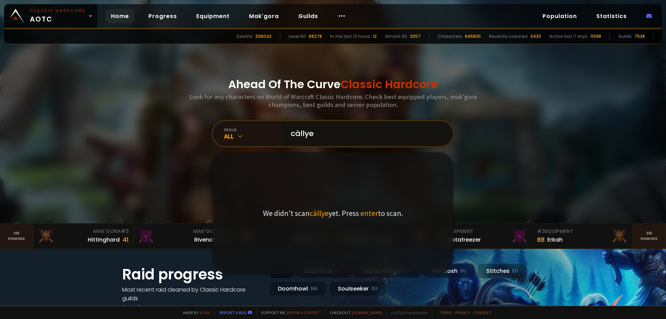 The width and height of the screenshot is (666, 319). What do you see at coordinates (244, 36) in the screenshot?
I see `div: Deaths` at bounding box center [244, 36].